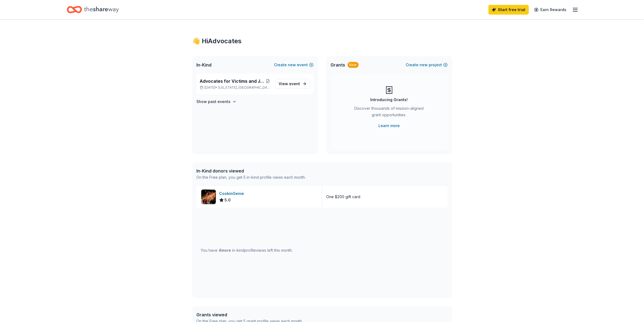  I want to click on div: On the Free plan, you get 5 in-kind profile views each month., so click(251, 177).